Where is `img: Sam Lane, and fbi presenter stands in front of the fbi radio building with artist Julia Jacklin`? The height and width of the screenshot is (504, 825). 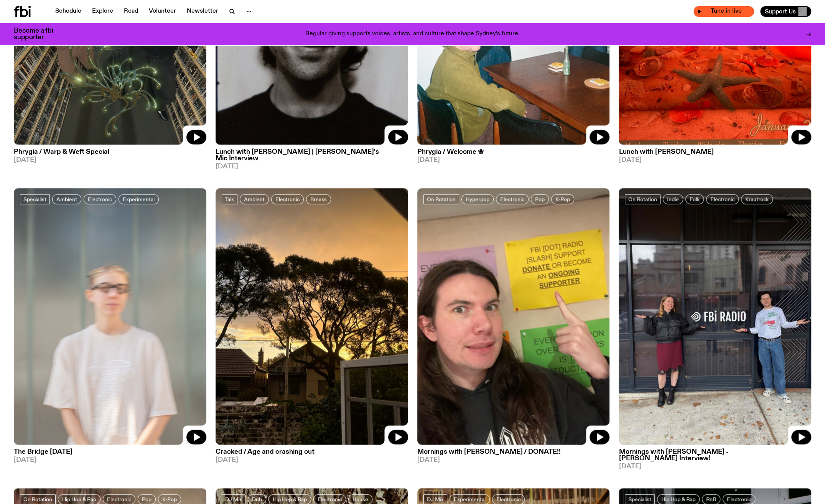
img: Sam Lane, and fbi presenter stands in front of the fbi radio building with artist Julia Jacklin is located at coordinates (715, 316).